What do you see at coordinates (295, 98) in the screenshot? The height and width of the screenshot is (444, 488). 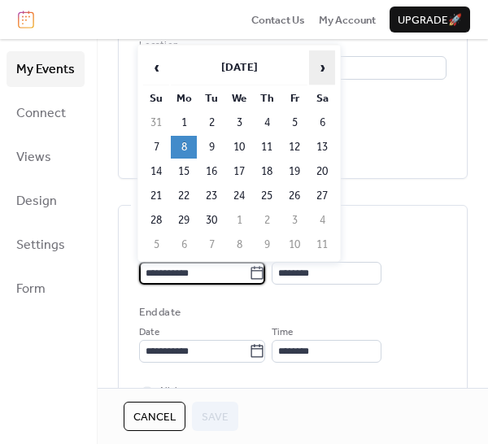 I see `th: Fr` at bounding box center [295, 98].